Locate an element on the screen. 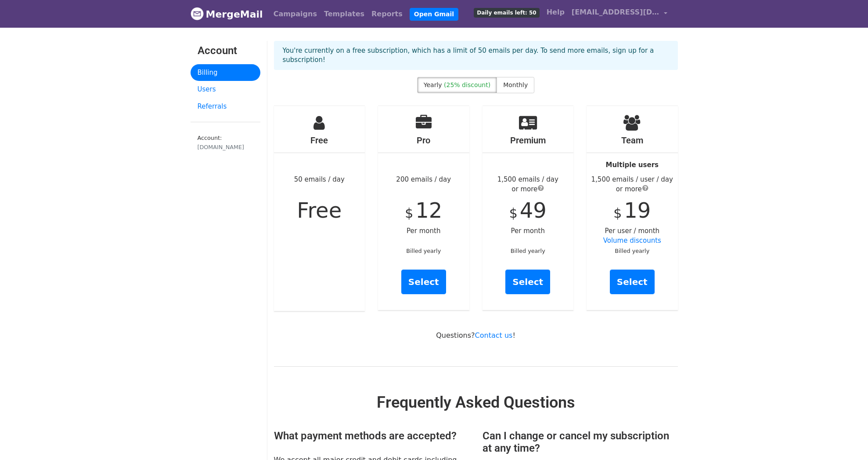 This screenshot has height=460, width=868. img: MergeMail logo is located at coordinates (197, 14).